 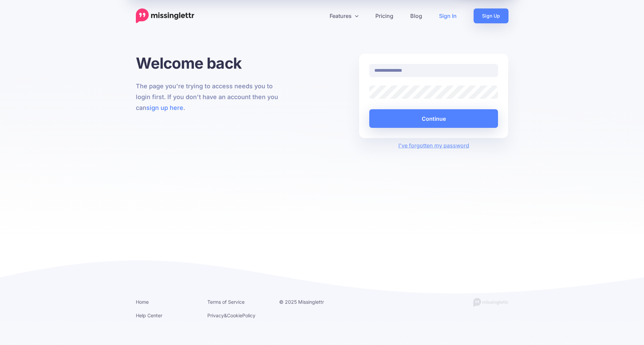 What do you see at coordinates (210, 63) in the screenshot?
I see `h1: Welcome back` at bounding box center [210, 63].